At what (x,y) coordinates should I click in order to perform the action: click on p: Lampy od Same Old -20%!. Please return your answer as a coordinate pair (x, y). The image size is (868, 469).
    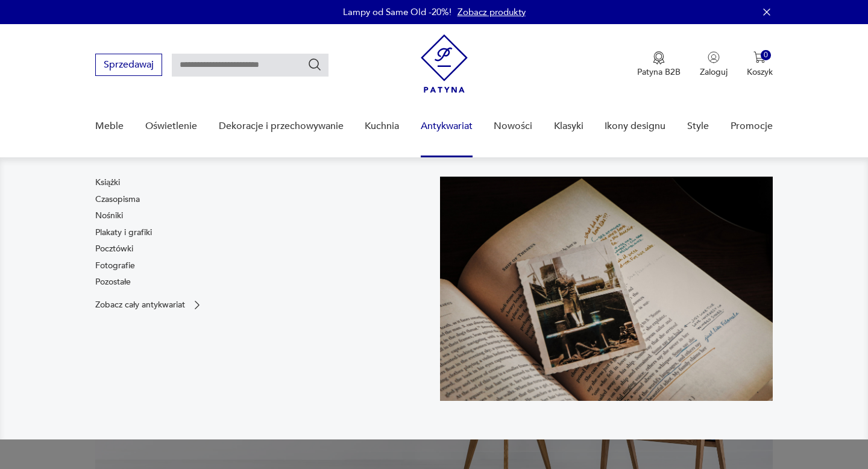
    Looking at the image, I should click on (397, 12).